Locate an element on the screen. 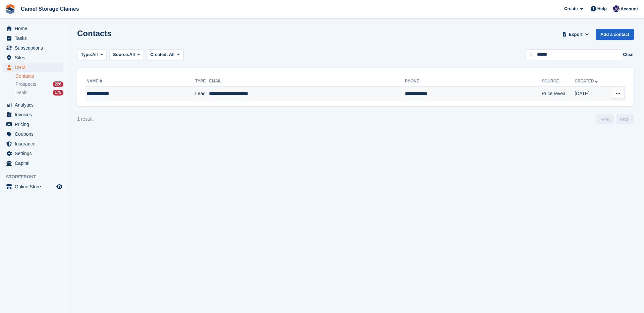  span: Type: is located at coordinates (86, 54).